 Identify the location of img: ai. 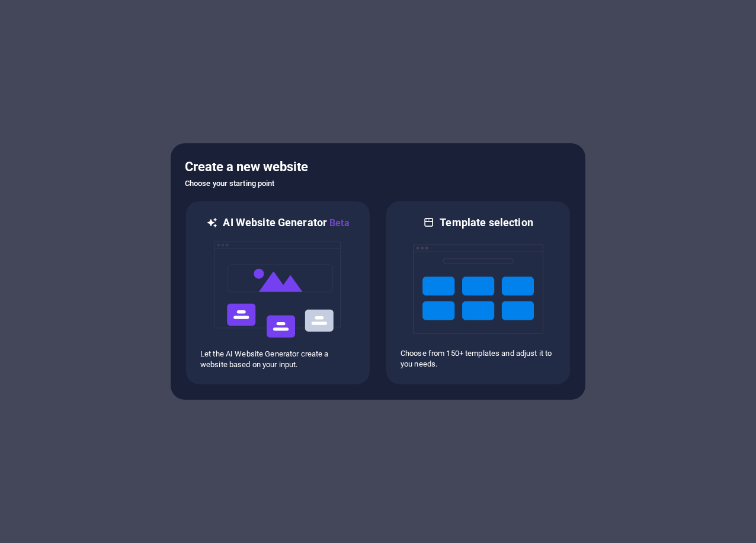
(278, 289).